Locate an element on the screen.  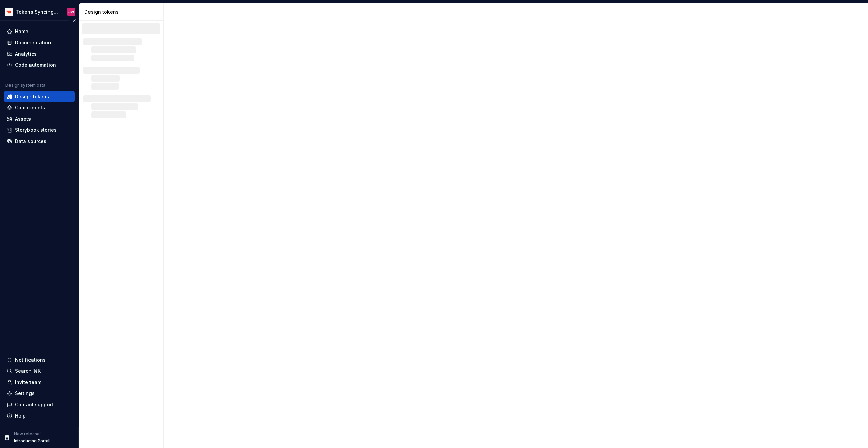
div: JW is located at coordinates (71, 12).